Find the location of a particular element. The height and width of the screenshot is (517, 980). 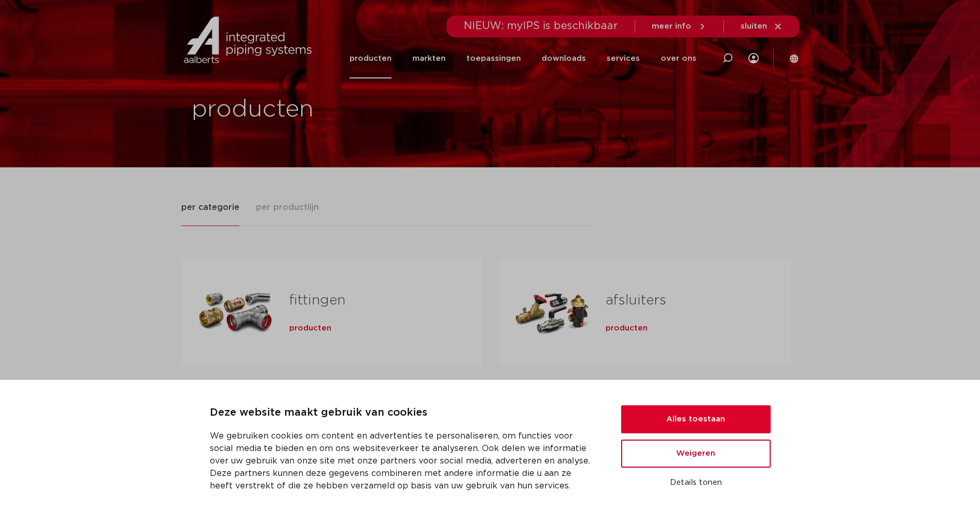

a: over ons is located at coordinates (678, 58).